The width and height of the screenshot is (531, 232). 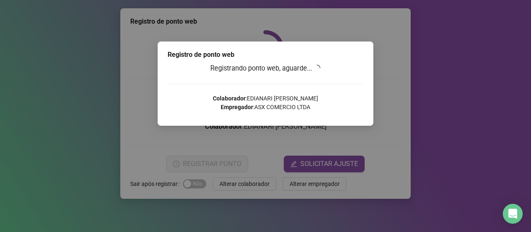 I want to click on strong: Empregador, so click(x=237, y=107).